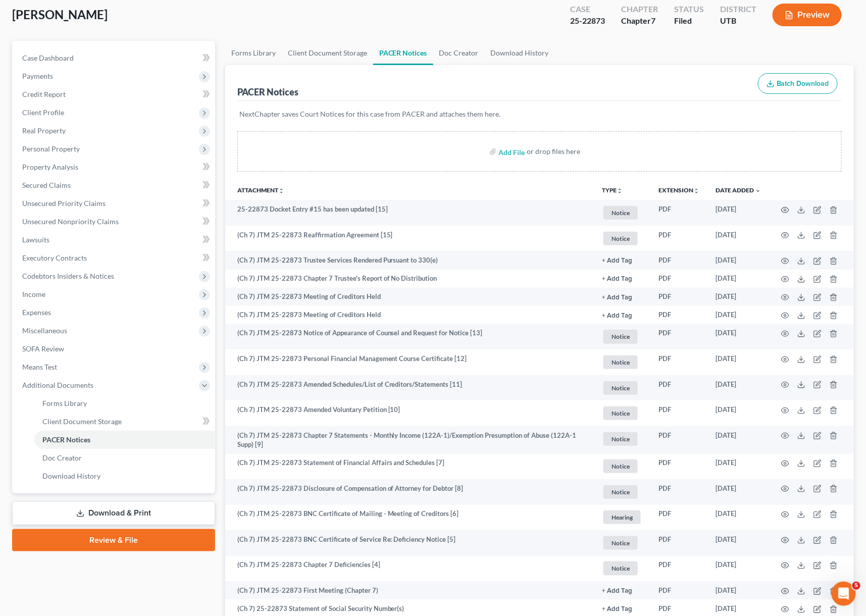  I want to click on span: Lawsuits, so click(35, 239).